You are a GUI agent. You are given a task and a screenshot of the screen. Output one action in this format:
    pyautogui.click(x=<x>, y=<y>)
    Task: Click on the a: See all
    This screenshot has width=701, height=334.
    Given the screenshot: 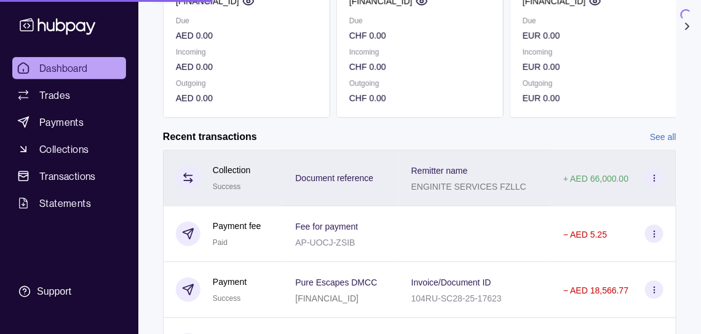 What is the action you would take?
    pyautogui.click(x=663, y=137)
    